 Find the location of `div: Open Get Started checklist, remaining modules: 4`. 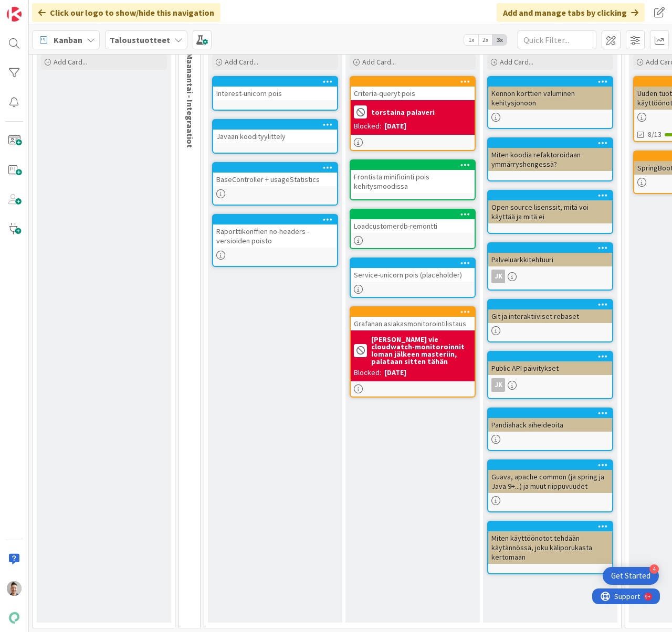

div: Open Get Started checklist, remaining modules: 4 is located at coordinates (630, 576).